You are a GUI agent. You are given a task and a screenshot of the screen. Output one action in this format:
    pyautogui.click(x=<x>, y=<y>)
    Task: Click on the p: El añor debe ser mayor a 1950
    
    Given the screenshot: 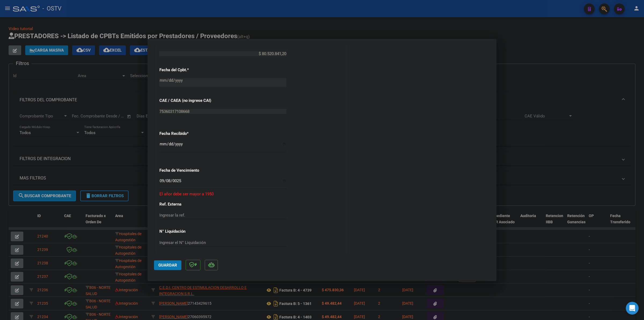 What is the action you would take?
    pyautogui.click(x=251, y=194)
    